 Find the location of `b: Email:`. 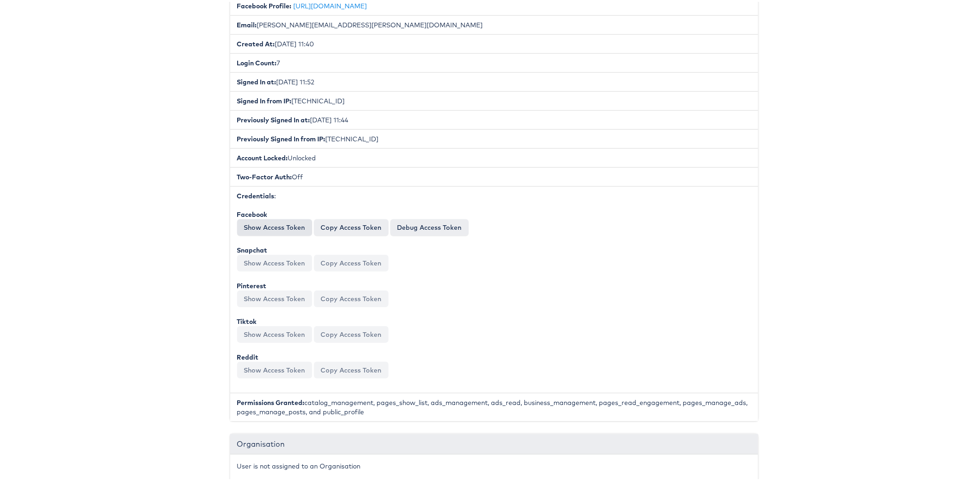

b: Email: is located at coordinates (247, 23).